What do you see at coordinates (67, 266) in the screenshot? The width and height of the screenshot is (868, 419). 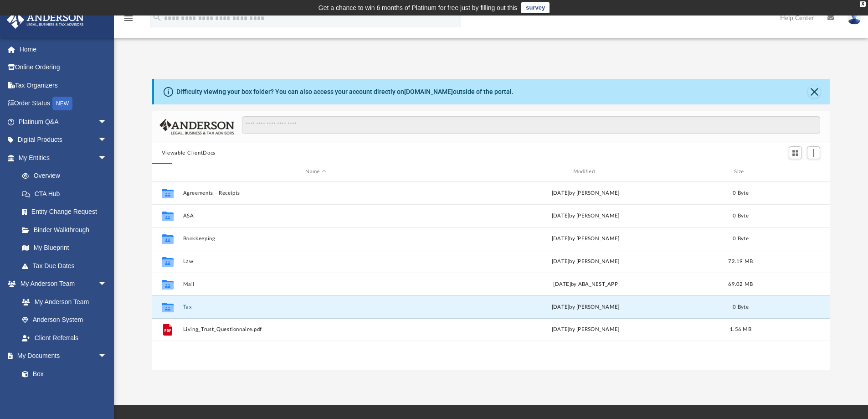 I see `a: Tax Due Dates` at bounding box center [67, 266].